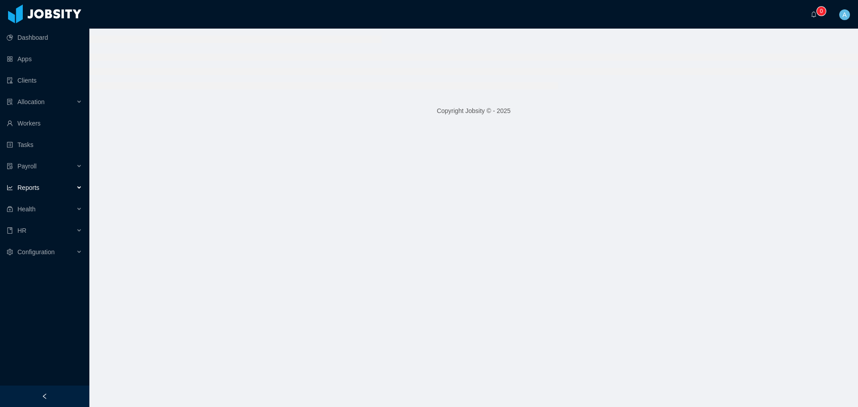 Image resolution: width=858 pixels, height=407 pixels. I want to click on span: Configuration, so click(36, 252).